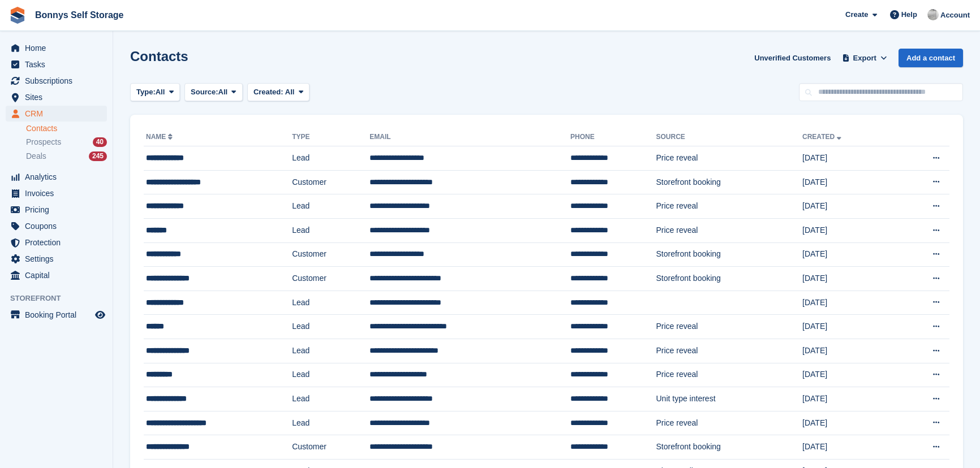  Describe the element at coordinates (66, 142) in the screenshot. I see `a: Prospects 40` at that location.